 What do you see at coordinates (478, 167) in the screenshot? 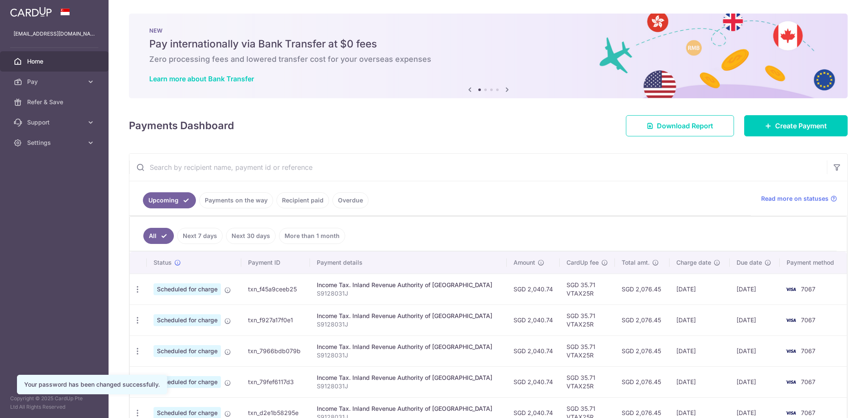
I see `input: Search by recipient name, payment id or reference` at bounding box center [478, 167].